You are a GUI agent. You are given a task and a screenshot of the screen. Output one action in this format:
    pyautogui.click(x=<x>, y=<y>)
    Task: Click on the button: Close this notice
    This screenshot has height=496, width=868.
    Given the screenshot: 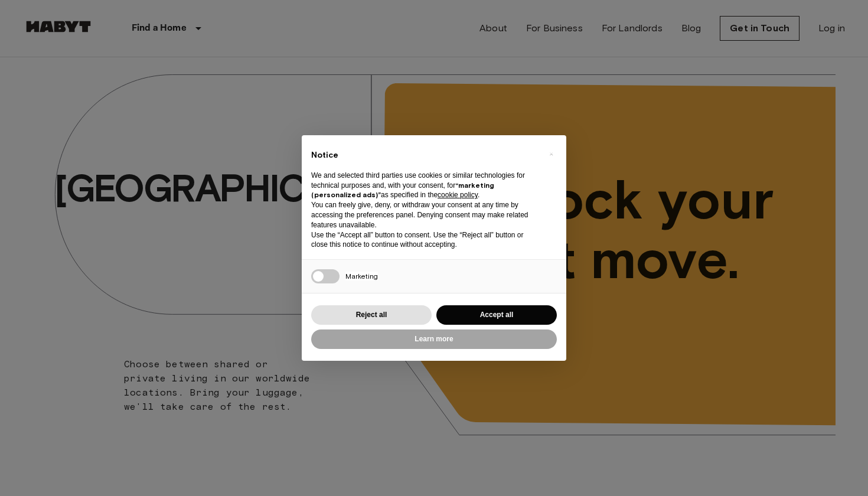 What is the action you would take?
    pyautogui.click(x=551, y=154)
    